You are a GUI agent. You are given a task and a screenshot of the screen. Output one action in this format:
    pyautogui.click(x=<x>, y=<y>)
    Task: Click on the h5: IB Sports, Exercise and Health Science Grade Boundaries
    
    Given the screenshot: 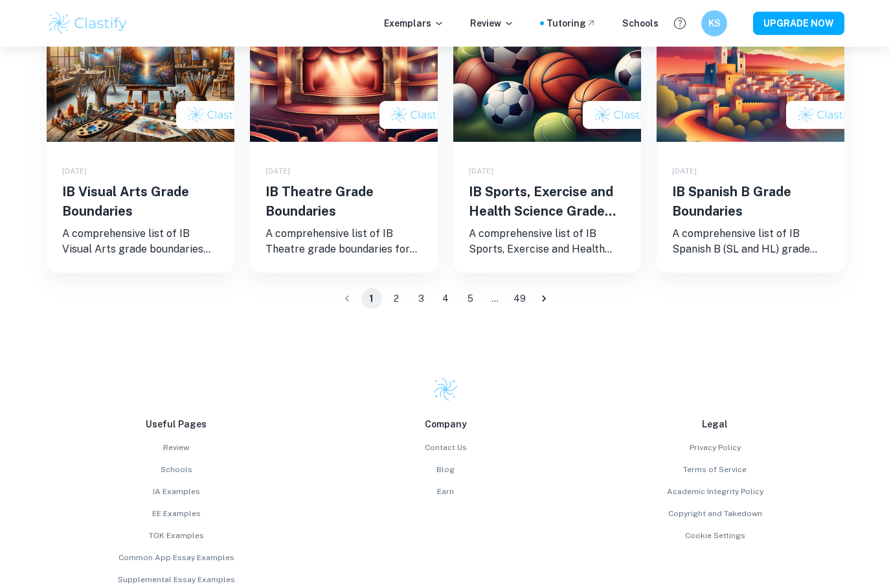 What is the action you would take?
    pyautogui.click(x=547, y=202)
    